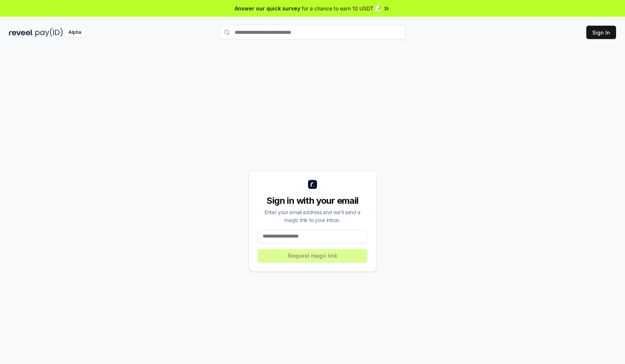 Image resolution: width=625 pixels, height=364 pixels. I want to click on img: pay_id, so click(49, 33).